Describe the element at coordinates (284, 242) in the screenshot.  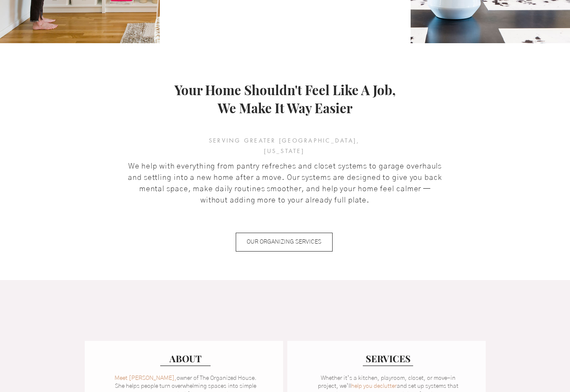
I see `span: OUR ORGANIZING SERVICES` at that location.